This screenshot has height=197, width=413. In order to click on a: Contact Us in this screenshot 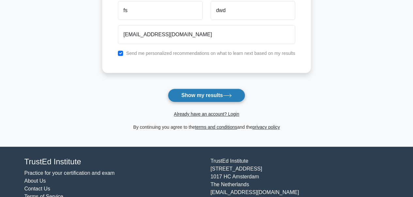, I will do `click(37, 188)`.